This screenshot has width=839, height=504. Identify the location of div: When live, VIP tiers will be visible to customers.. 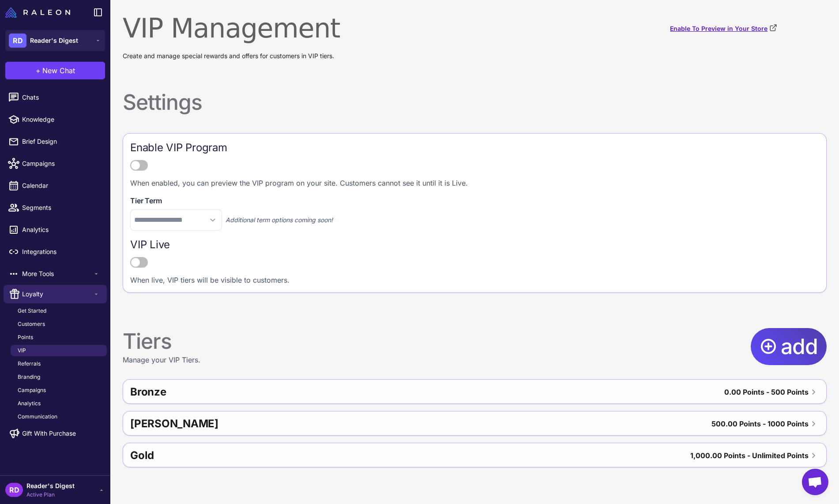
(475, 280).